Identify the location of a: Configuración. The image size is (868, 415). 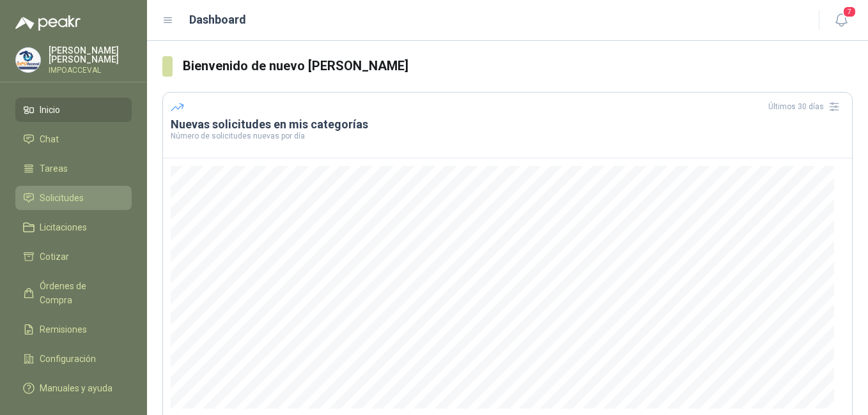
(73, 359).